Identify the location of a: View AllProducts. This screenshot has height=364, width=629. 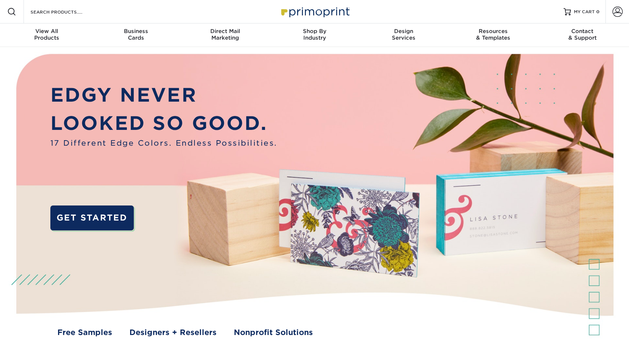
(47, 35).